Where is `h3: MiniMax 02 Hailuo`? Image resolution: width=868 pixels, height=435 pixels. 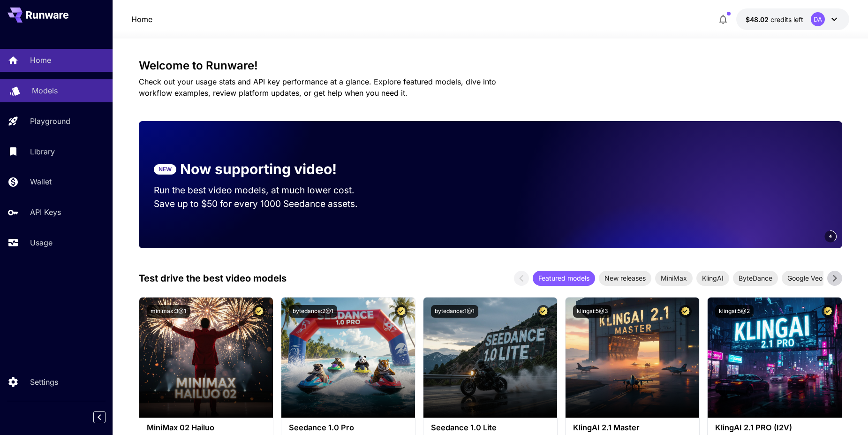 h3: MiniMax 02 Hailuo is located at coordinates (206, 427).